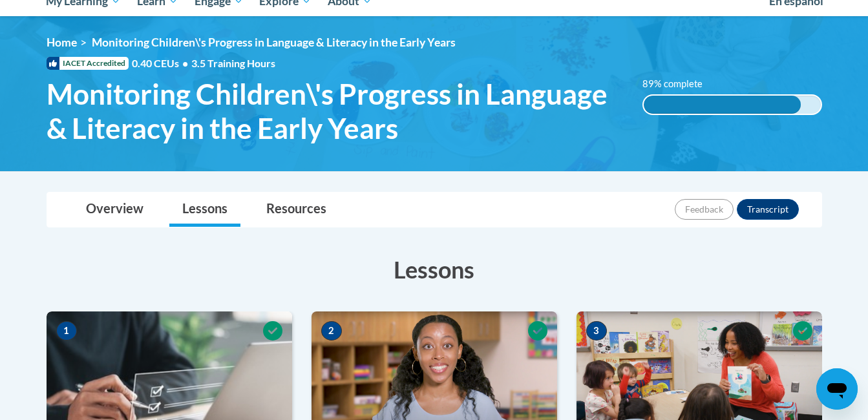 The width and height of the screenshot is (868, 420). Describe the element at coordinates (331, 331) in the screenshot. I see `span: 2` at that location.